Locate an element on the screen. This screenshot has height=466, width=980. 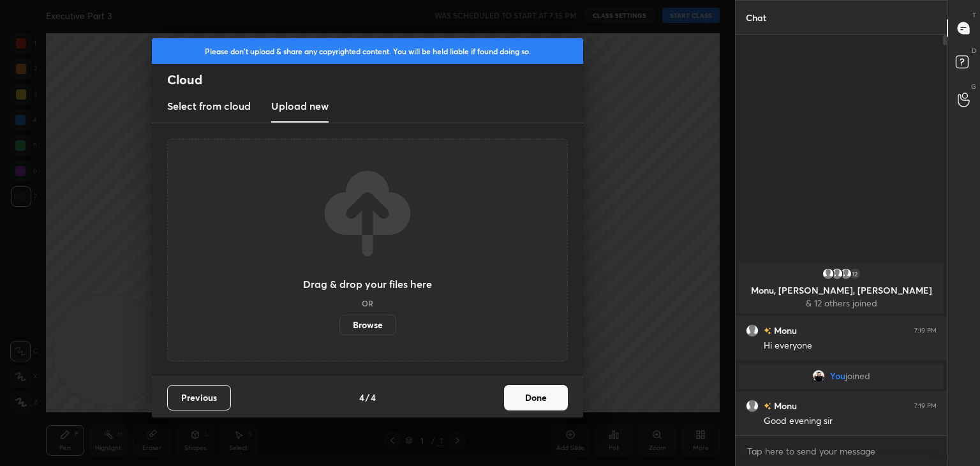
p: & 12 others joined is located at coordinates (840, 303).